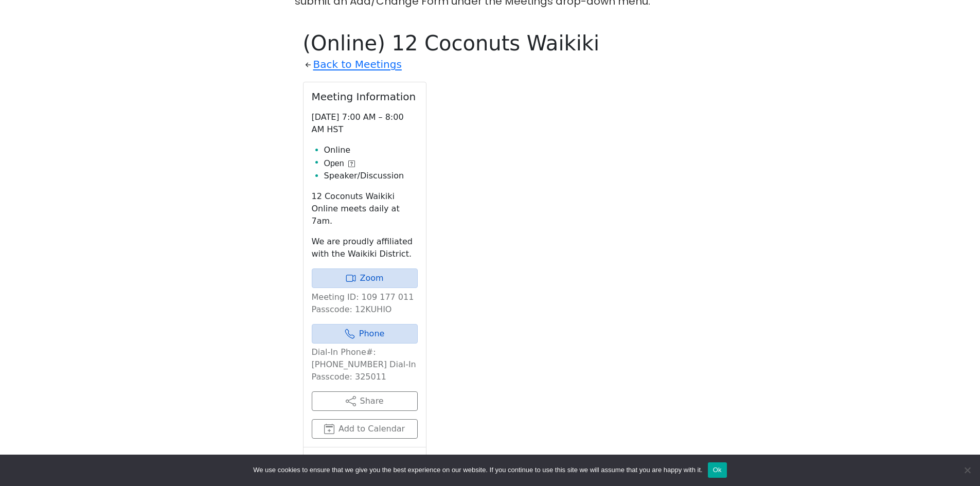  Describe the element at coordinates (477, 470) in the screenshot. I see `span: We use cookies to ensure that we give you the best experience on our website. If you continue to ...` at that location.